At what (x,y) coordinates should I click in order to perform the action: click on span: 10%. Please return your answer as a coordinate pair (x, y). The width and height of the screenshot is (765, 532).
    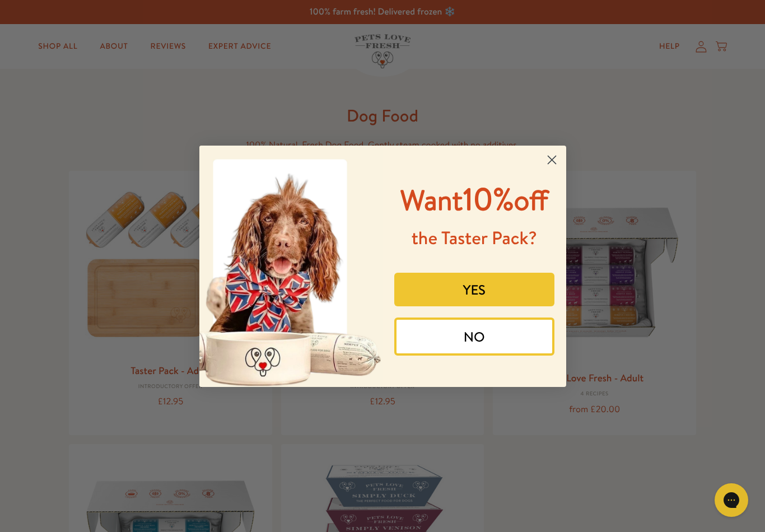
    Looking at the image, I should click on (474, 198).